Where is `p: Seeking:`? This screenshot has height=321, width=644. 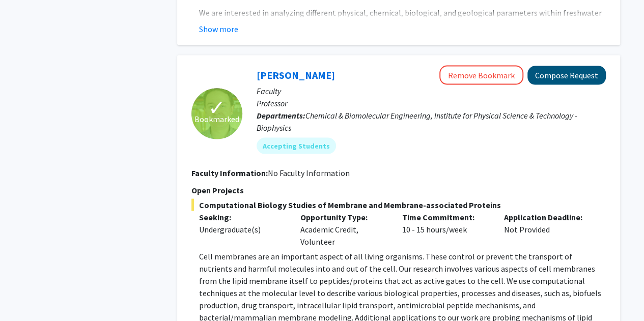 p: Seeking: is located at coordinates (243, 217).